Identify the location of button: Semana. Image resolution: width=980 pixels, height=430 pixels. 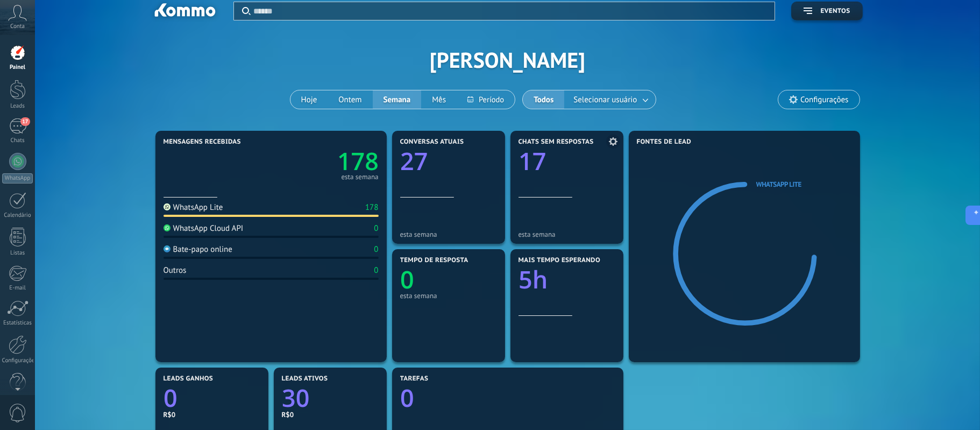
(396, 99).